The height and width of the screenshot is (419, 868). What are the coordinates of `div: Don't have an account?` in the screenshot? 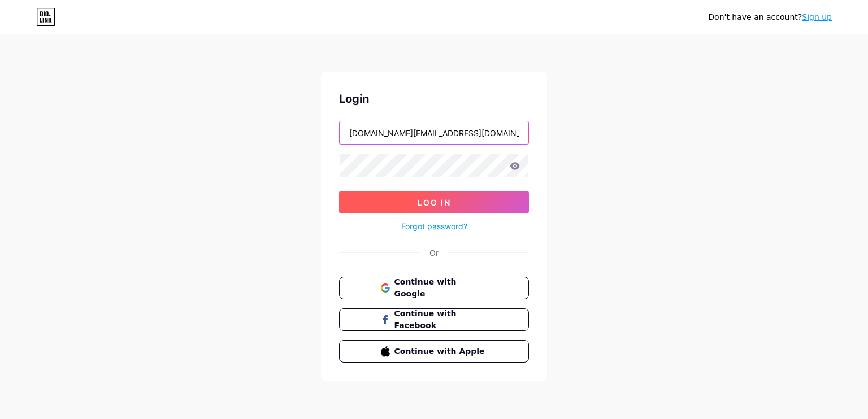 It's located at (769, 17).